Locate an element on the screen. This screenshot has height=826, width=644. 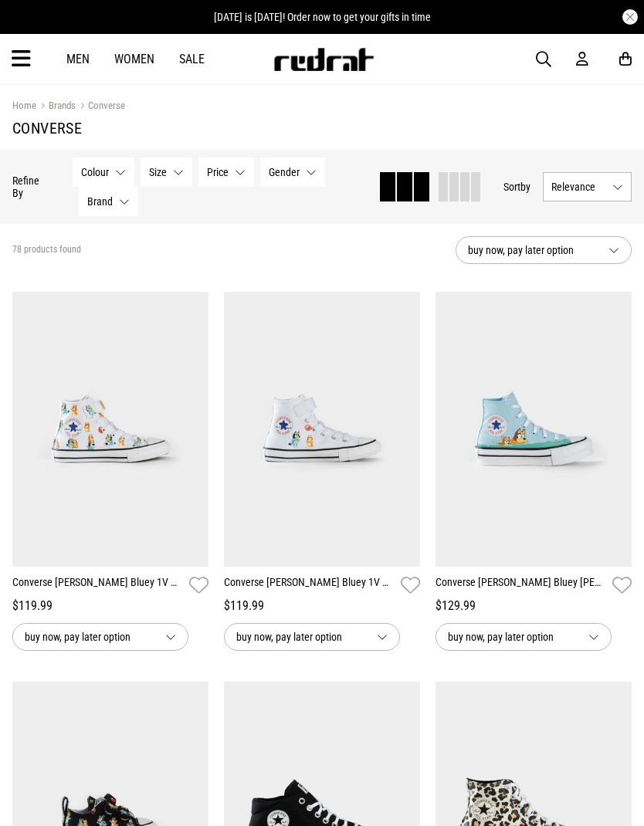
a: Men is located at coordinates (78, 59).